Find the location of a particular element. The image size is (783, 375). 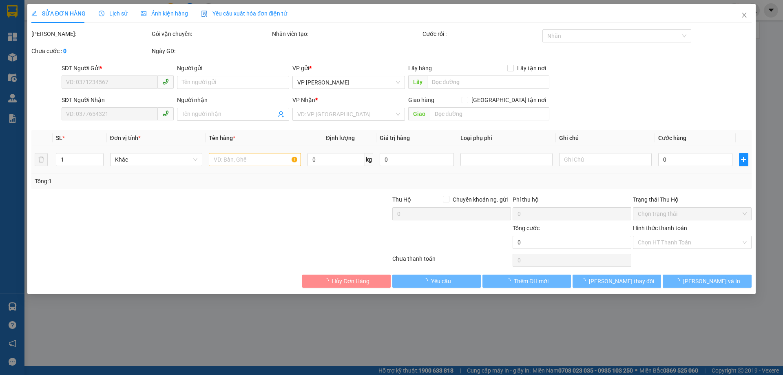

span: Tổng cước is located at coordinates (526, 228).